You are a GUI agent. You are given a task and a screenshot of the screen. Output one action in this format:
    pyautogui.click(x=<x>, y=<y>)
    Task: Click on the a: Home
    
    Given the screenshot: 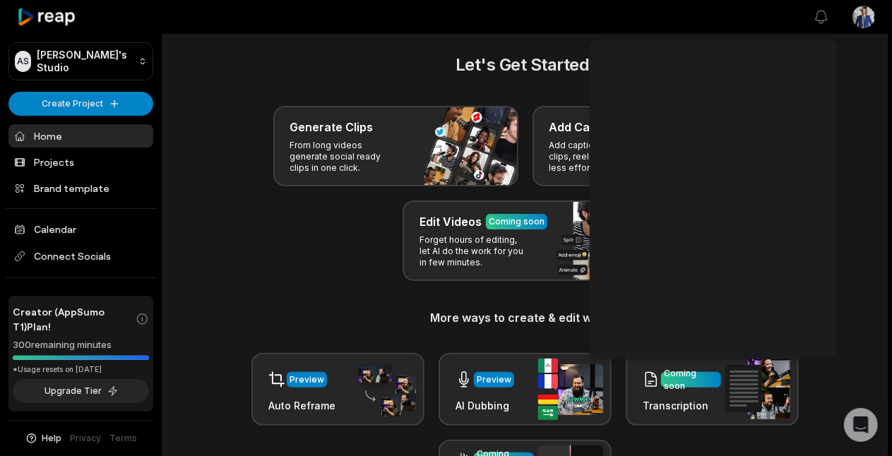 What is the action you would take?
    pyautogui.click(x=80, y=136)
    